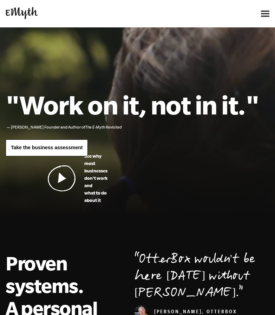 Image resolution: width=275 pixels, height=315 pixels. What do you see at coordinates (47, 148) in the screenshot?
I see `a: Take the business assessment` at bounding box center [47, 148].